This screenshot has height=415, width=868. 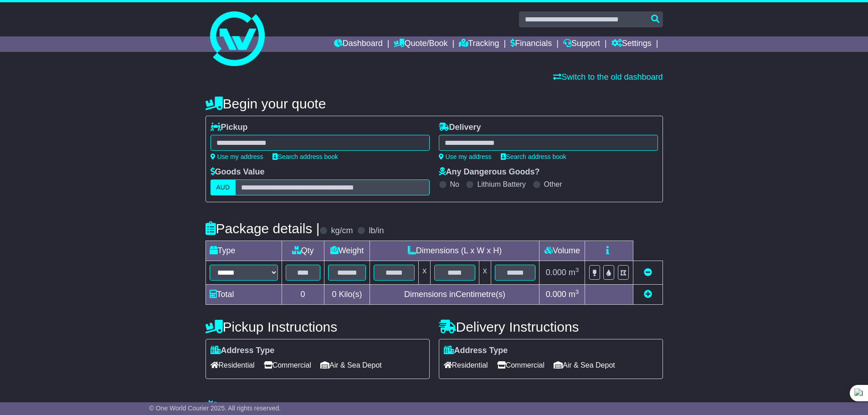 What do you see at coordinates (223, 187) in the screenshot?
I see `label: AUD` at bounding box center [223, 187].